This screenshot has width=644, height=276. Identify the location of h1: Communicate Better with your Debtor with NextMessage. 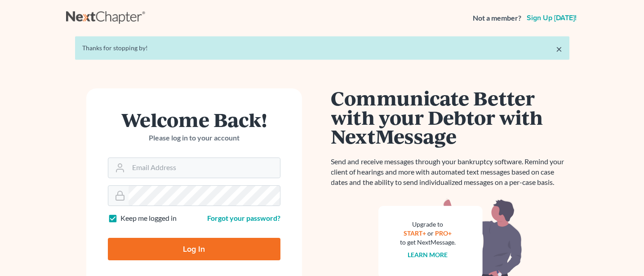
(451, 117).